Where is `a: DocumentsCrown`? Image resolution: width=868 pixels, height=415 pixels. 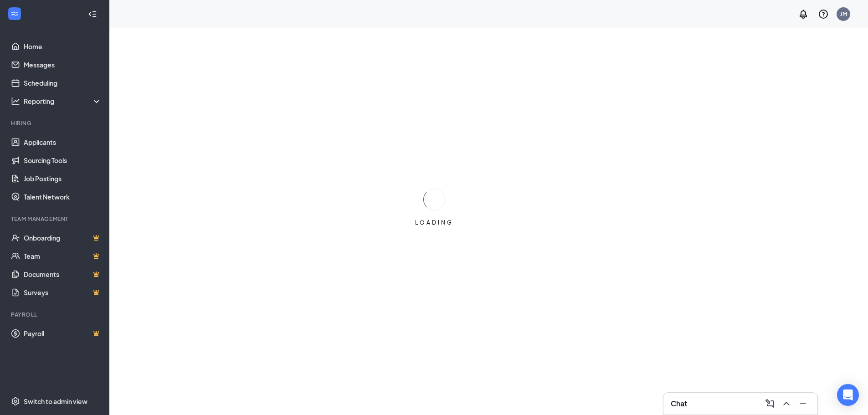 a: DocumentsCrown is located at coordinates (62, 274).